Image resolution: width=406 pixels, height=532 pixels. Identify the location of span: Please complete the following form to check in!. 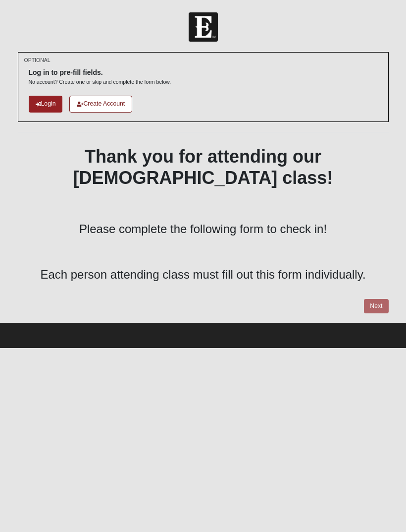
(203, 229).